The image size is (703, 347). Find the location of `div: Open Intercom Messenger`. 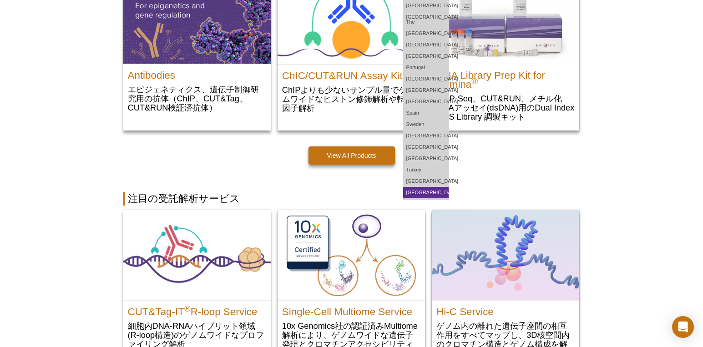

div: Open Intercom Messenger is located at coordinates (683, 327).